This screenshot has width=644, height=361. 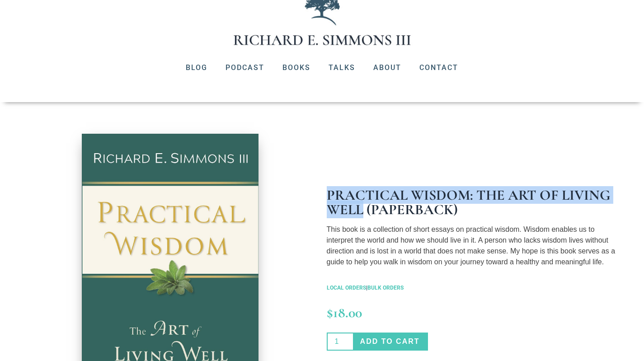 I want to click on a: About, so click(x=388, y=68).